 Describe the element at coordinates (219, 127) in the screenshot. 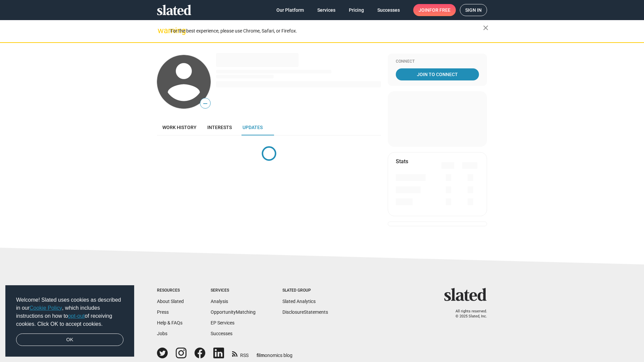

I see `span: Interests` at that location.